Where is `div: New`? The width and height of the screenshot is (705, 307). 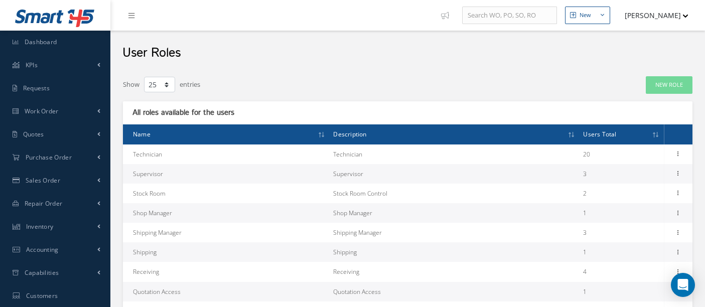
div: New is located at coordinates (585, 15).